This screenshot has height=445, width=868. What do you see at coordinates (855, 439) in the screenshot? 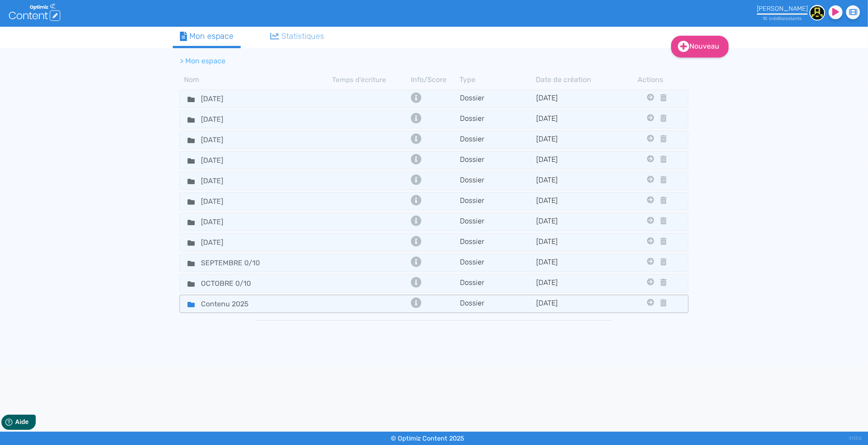
I see `div: V1.13.5` at bounding box center [855, 439].